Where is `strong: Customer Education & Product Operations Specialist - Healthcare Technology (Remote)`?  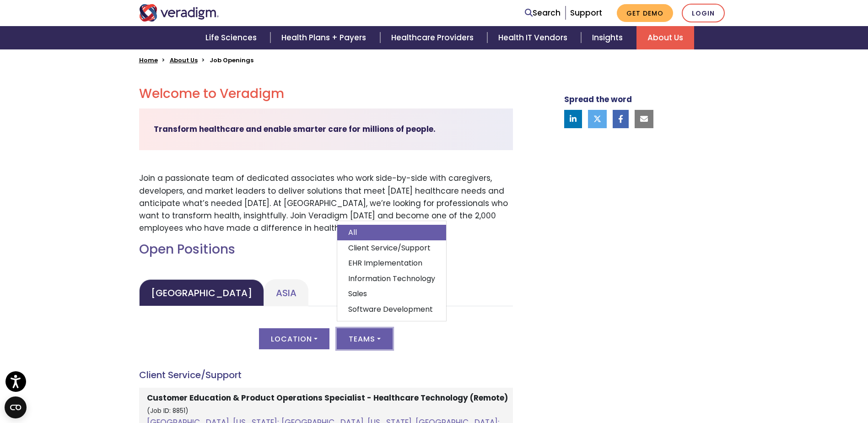 strong: Customer Education & Product Operations Specialist - Healthcare Technology (Remote) is located at coordinates (327, 398).